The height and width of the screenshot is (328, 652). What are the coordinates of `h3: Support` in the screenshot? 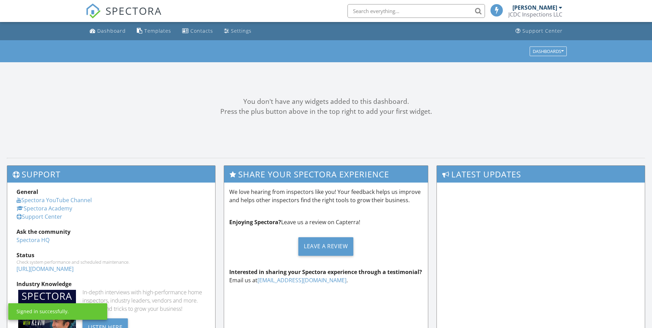 It's located at (111, 174).